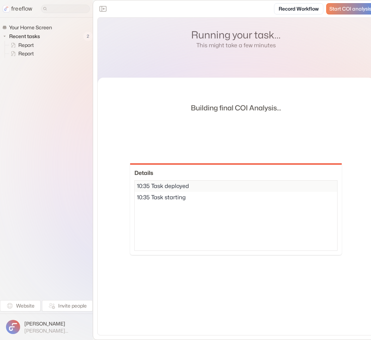 Image resolution: width=371 pixels, height=340 pixels. Describe the element at coordinates (18, 9) in the screenshot. I see `a: freeflow` at that location.